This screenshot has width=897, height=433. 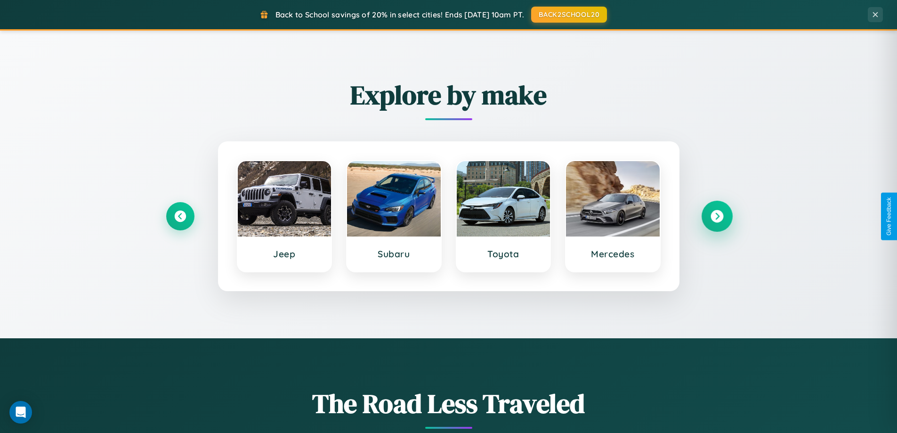 What do you see at coordinates (449, 95) in the screenshot?
I see `h2: Explore by make` at bounding box center [449, 95].